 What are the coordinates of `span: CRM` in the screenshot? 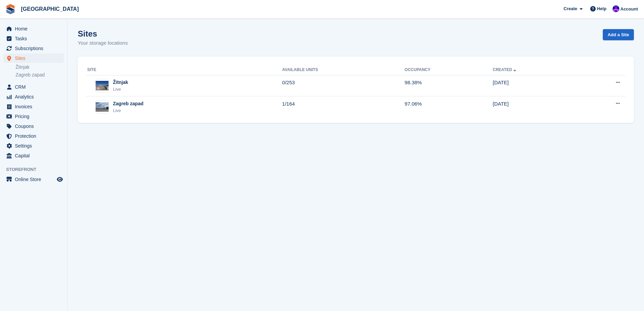 It's located at (35, 87).